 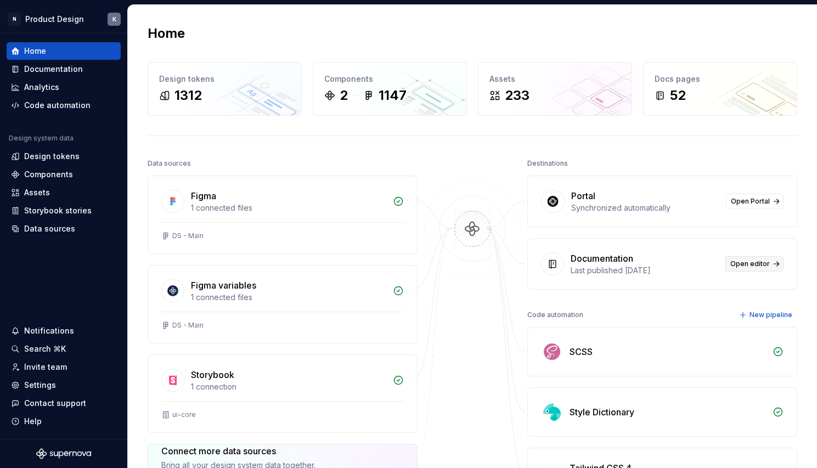 I want to click on a: Design tokens, so click(x=64, y=156).